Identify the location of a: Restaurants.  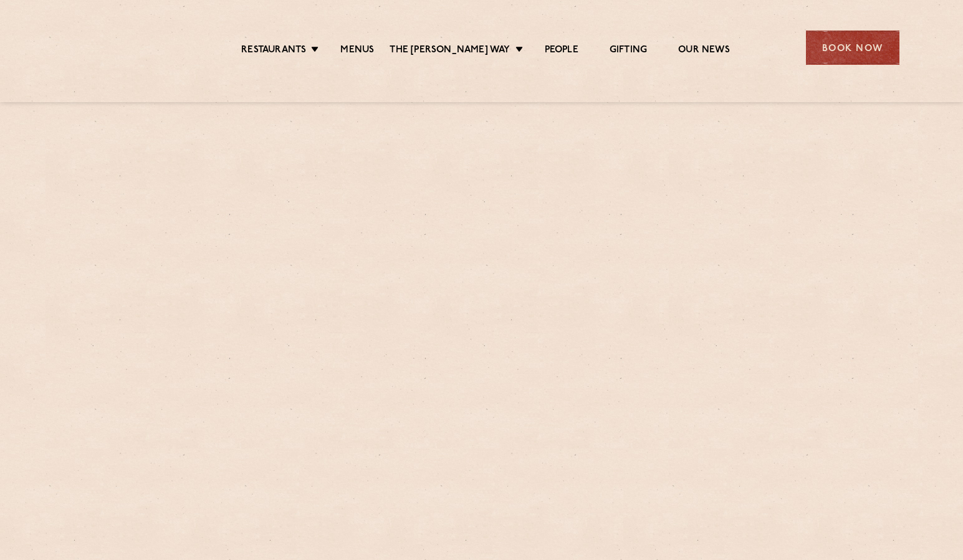
(274, 51).